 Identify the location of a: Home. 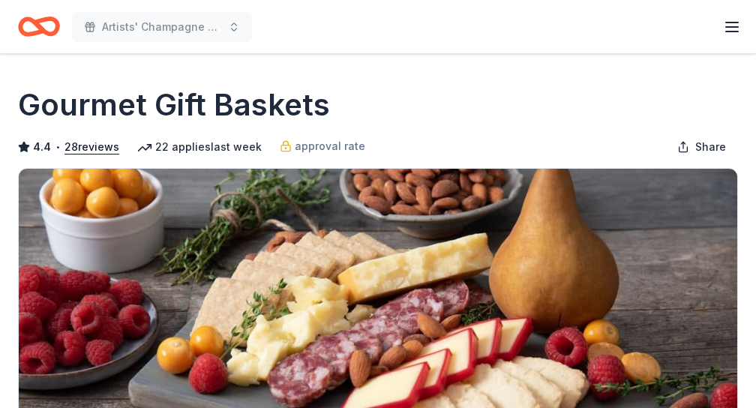
(39, 26).